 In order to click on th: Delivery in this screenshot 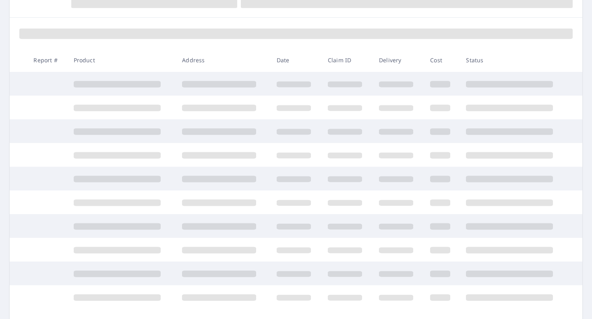, I will do `click(398, 60)`.